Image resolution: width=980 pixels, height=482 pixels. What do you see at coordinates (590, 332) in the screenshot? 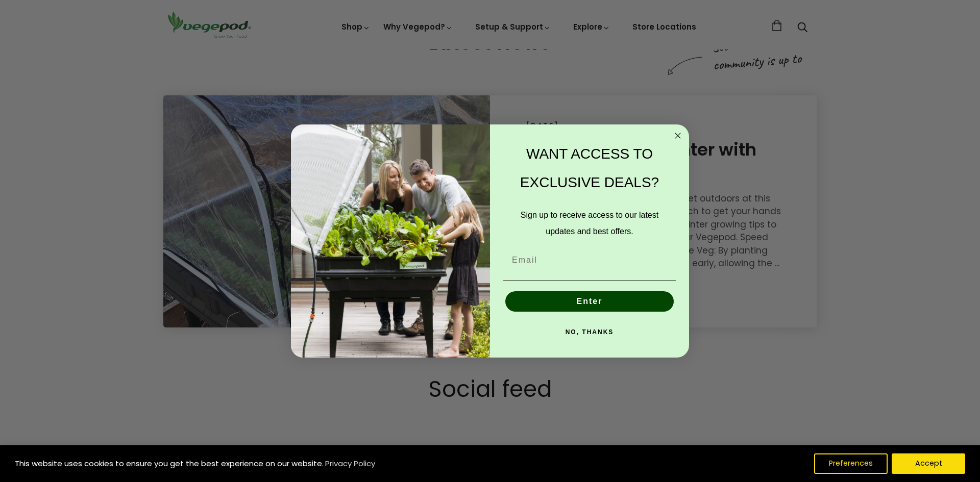
I see `button: NO, THANKS` at bounding box center [590, 332].